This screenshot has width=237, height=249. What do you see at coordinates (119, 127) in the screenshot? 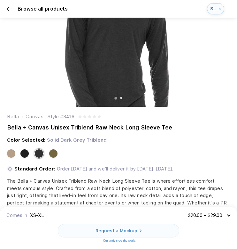
I see `div: Bella + Canvas Unisex Triblend Raw Neck Long Sleeve Tee` at bounding box center [119, 127].